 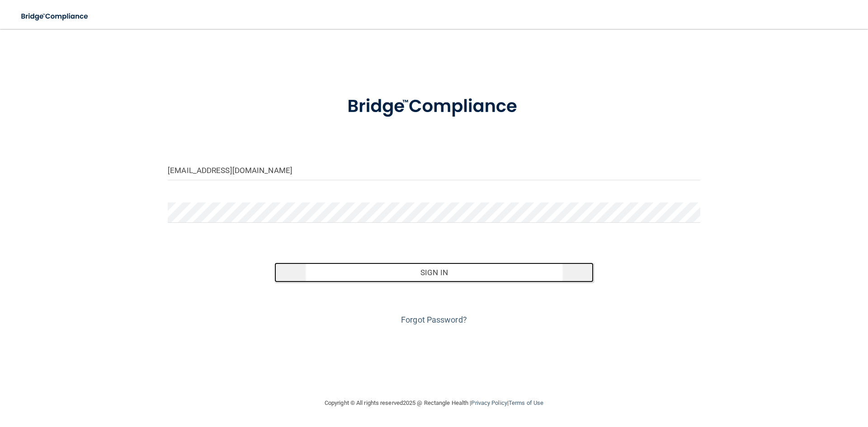 I want to click on a: Privacy Policy, so click(x=489, y=403).